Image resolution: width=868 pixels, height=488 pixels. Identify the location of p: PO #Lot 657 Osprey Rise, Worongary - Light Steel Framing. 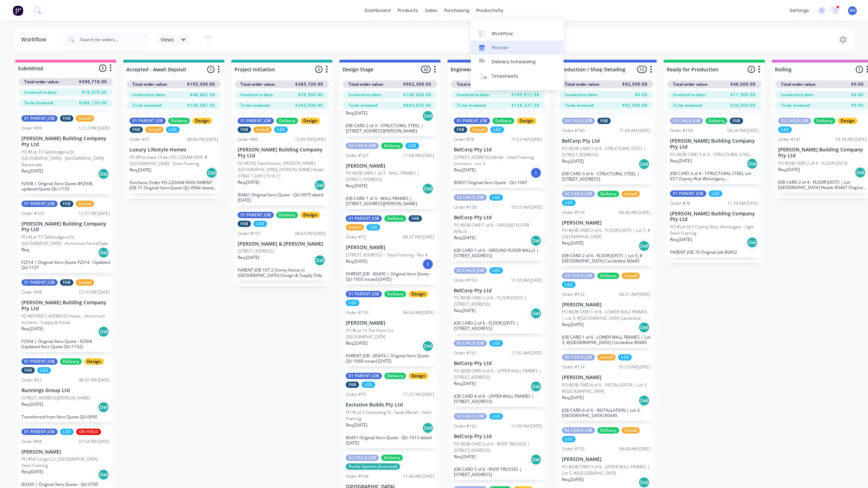
(714, 230).